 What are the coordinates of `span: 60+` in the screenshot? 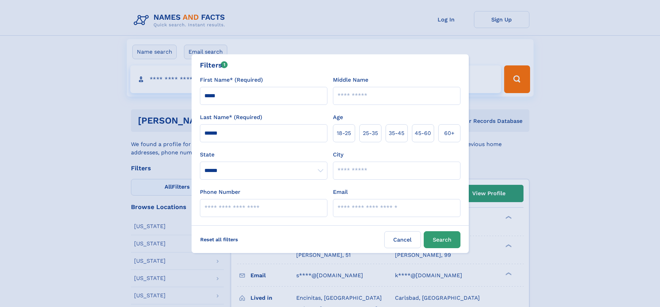 It's located at (449, 133).